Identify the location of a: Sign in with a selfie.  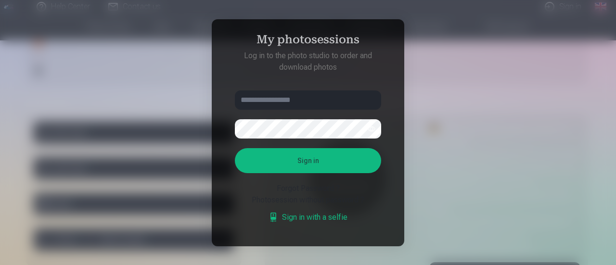
(308, 217).